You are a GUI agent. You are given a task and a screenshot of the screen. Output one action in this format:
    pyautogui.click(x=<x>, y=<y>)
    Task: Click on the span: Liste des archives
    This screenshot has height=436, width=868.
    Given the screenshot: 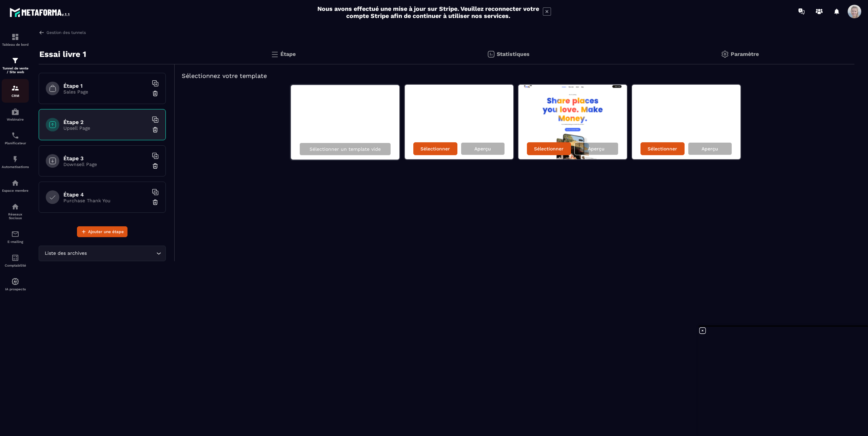 What is the action you would take?
    pyautogui.click(x=65, y=253)
    